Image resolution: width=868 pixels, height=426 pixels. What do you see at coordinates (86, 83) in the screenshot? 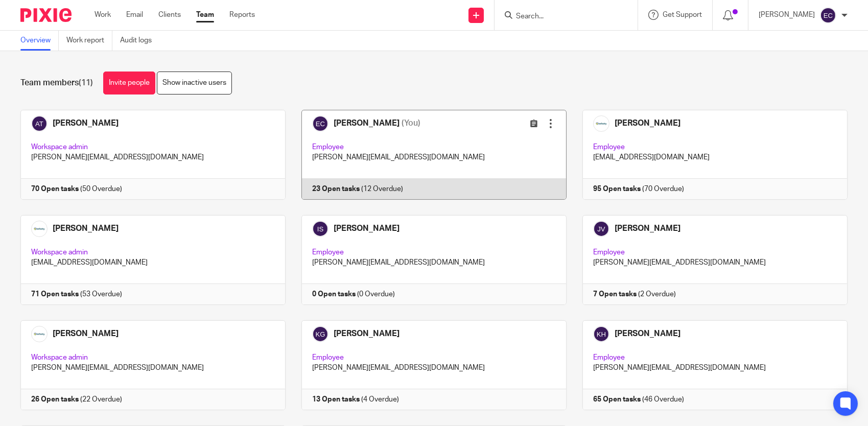
I see `span: (11)` at bounding box center [86, 83].